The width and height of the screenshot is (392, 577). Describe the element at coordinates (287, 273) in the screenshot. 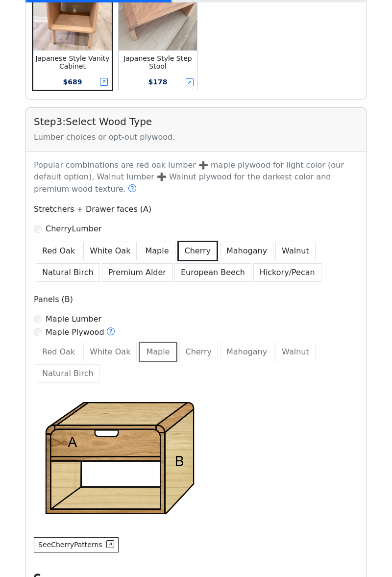

I see `button: Hickory/Pecan` at that location.